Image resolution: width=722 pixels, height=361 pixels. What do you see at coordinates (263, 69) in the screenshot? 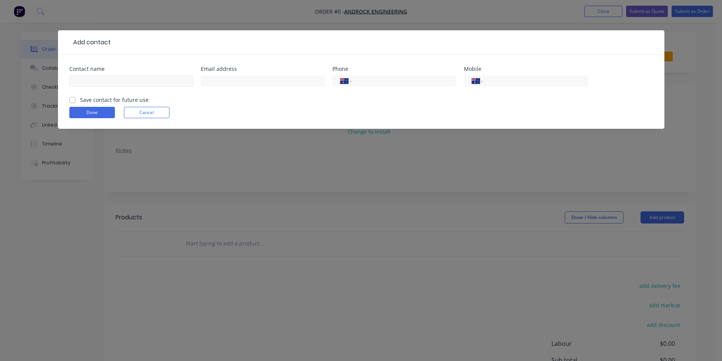
I see `div: Email address` at bounding box center [263, 69].